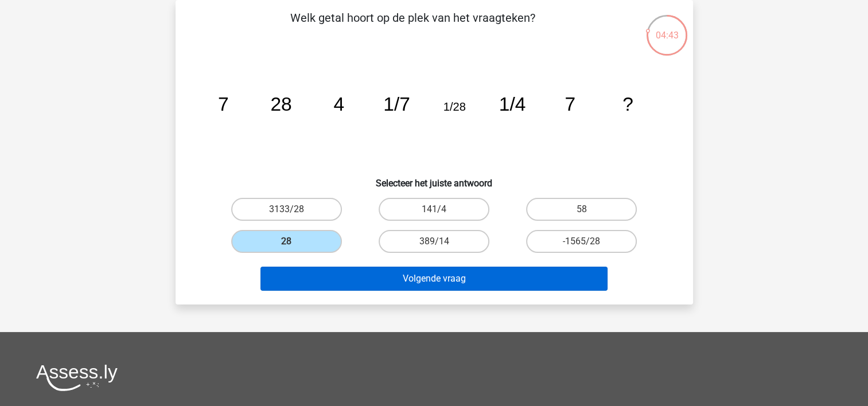 This screenshot has height=406, width=868. What do you see at coordinates (434, 241) in the screenshot?
I see `label: 389/14` at bounding box center [434, 241].